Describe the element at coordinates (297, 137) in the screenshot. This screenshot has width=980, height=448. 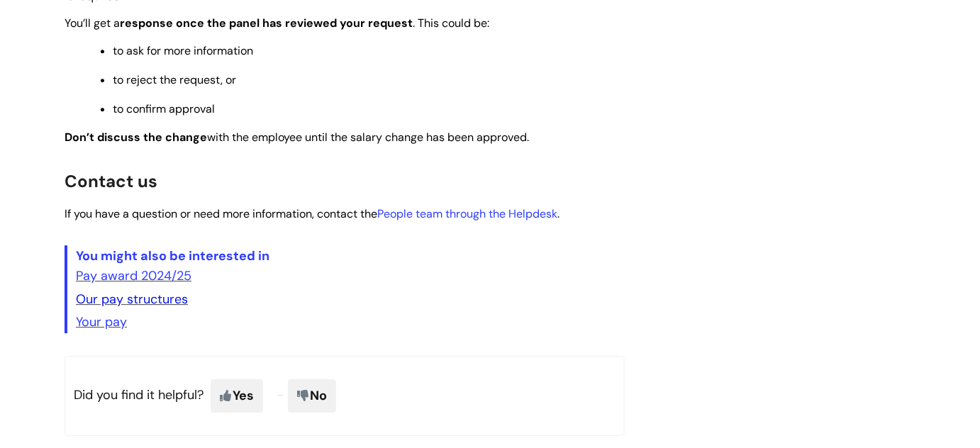
I see `span: with the employee until the salary change has been approved.` at that location.